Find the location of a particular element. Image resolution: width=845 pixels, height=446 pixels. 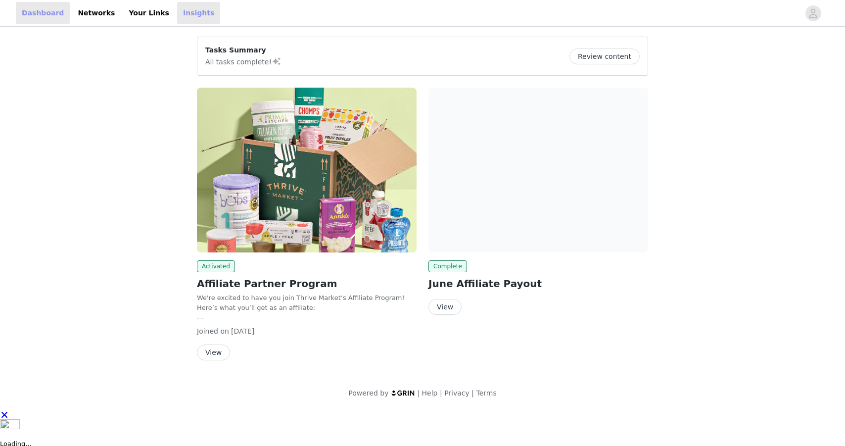

a: Insights is located at coordinates (198, 13).